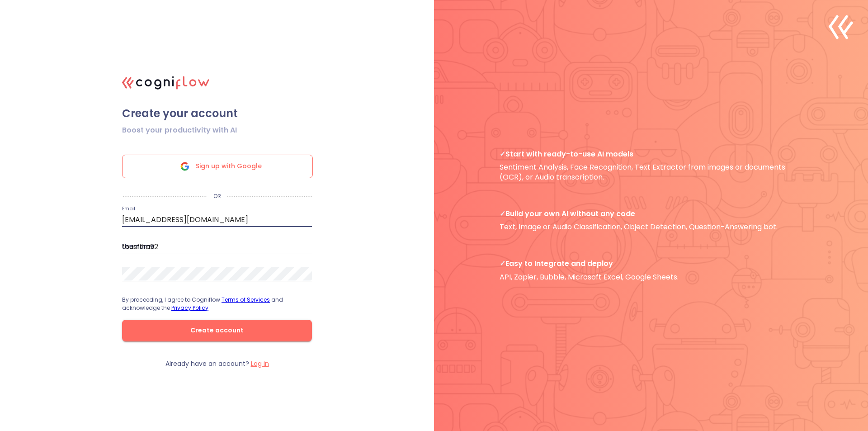 This screenshot has width=868, height=431. I want to click on a: Privacy Policy, so click(190, 307).